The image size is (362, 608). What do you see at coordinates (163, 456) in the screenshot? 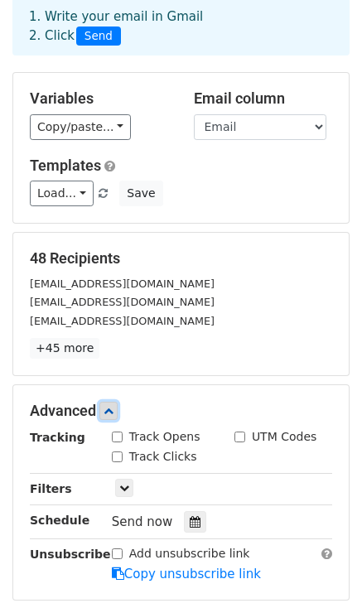
I see `label: Track Clicks` at bounding box center [163, 456].